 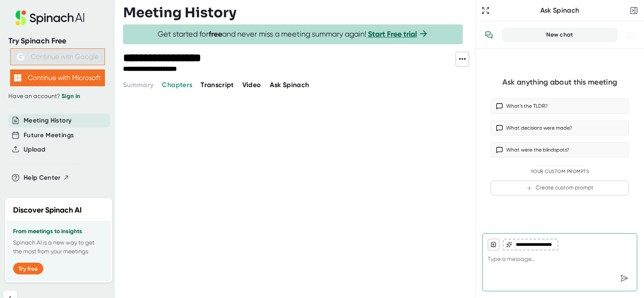 What do you see at coordinates (34, 150) in the screenshot?
I see `span: Upload` at bounding box center [34, 150].